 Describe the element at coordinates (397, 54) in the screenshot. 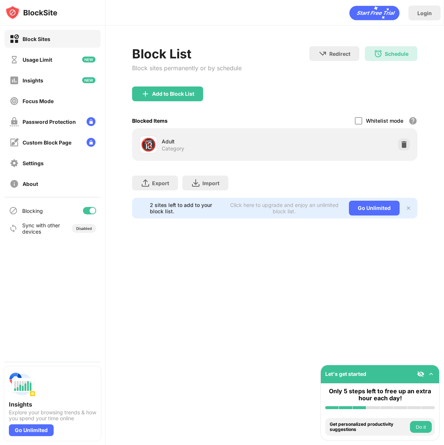

I see `div: Schedule` at that location.